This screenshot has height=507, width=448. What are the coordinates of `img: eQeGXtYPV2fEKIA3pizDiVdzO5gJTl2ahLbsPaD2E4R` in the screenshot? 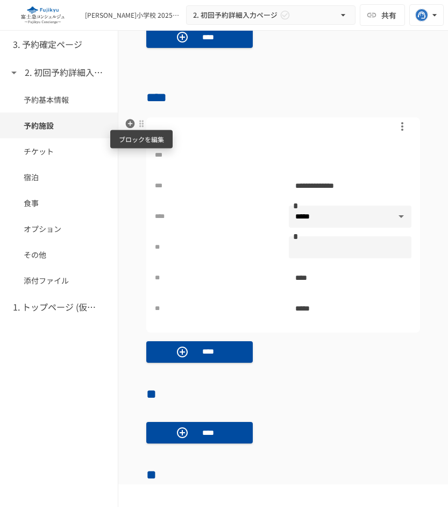 It's located at (43, 15).